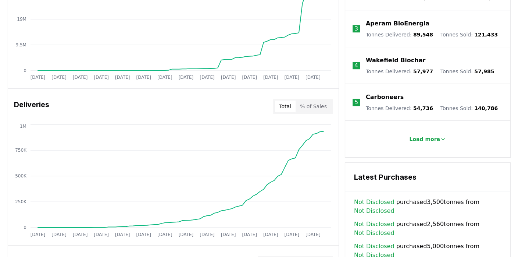  Describe the element at coordinates (425, 139) in the screenshot. I see `p: Load more` at that location.